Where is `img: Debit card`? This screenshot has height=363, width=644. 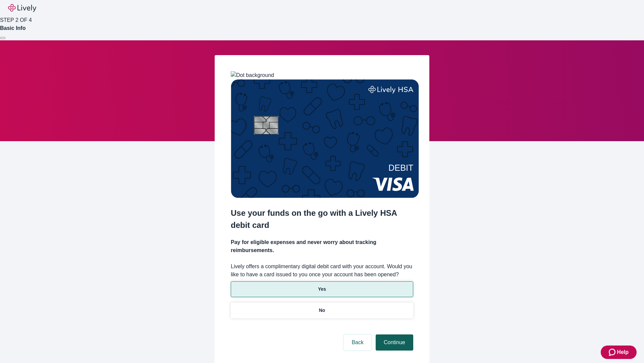 img: Debit card is located at coordinates (325, 138).